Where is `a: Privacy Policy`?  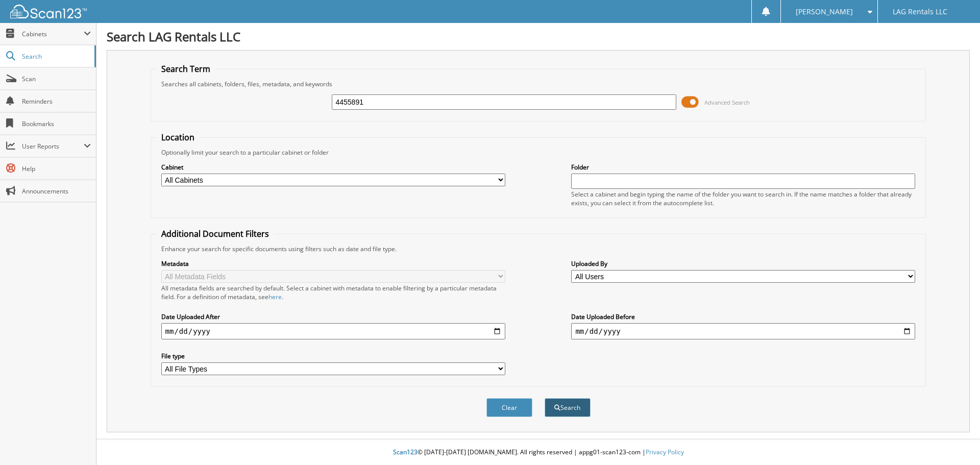
a: Privacy Policy is located at coordinates (664, 452).